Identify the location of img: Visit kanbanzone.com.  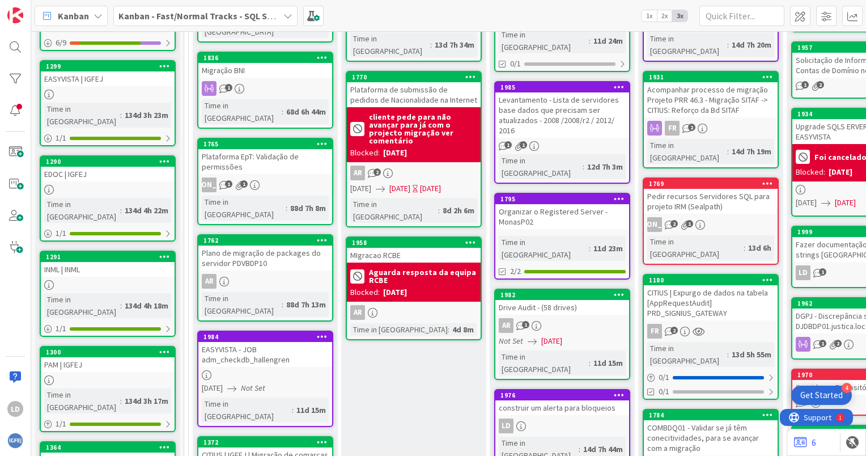
(15, 15).